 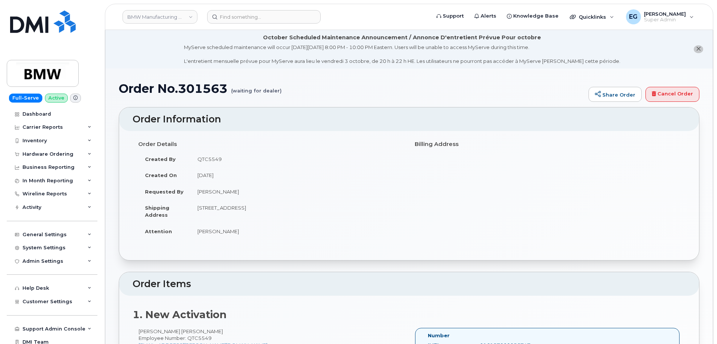 I want to click on label: Number, so click(x=439, y=336).